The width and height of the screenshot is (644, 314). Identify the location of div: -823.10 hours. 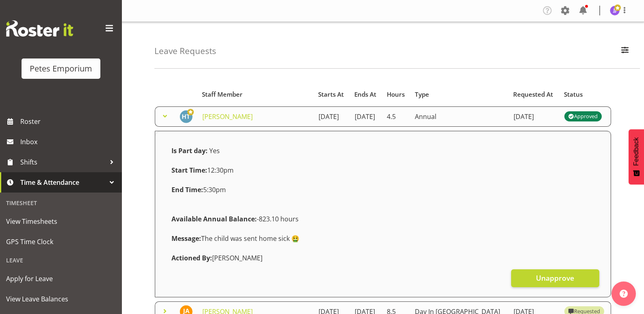
(383, 219).